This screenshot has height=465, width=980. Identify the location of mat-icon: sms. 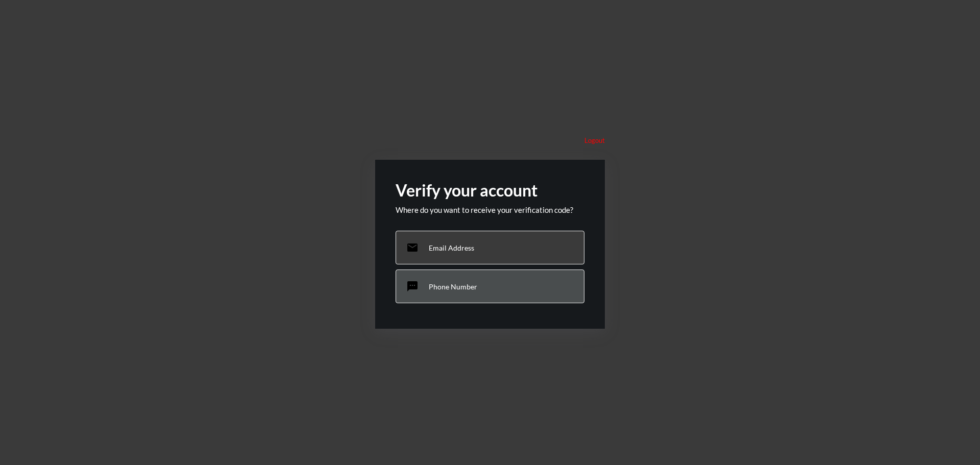
(413, 287).